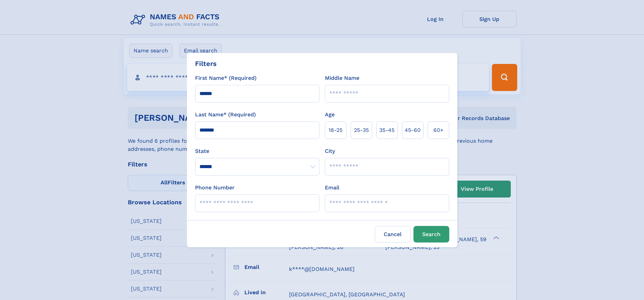 The image size is (644, 300). Describe the element at coordinates (387, 130) in the screenshot. I see `span: 35‑45` at that location.